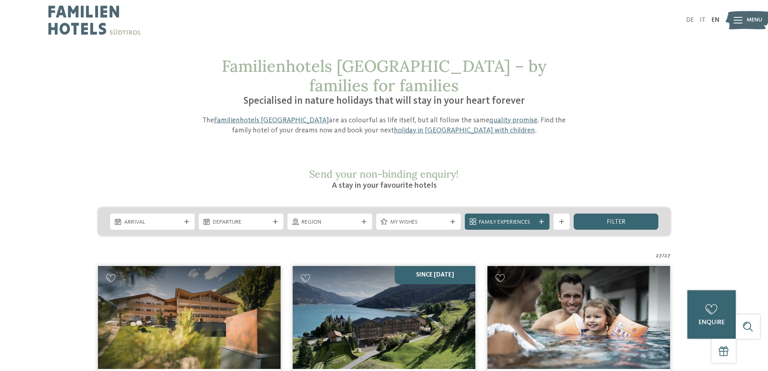 This screenshot has height=371, width=768. I want to click on span: Departure, so click(241, 222).